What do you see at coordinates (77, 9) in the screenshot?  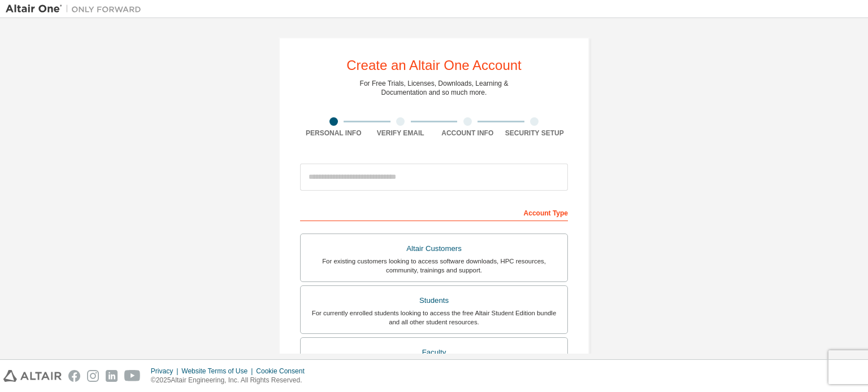 I see `img: Altair One` at bounding box center [77, 9].